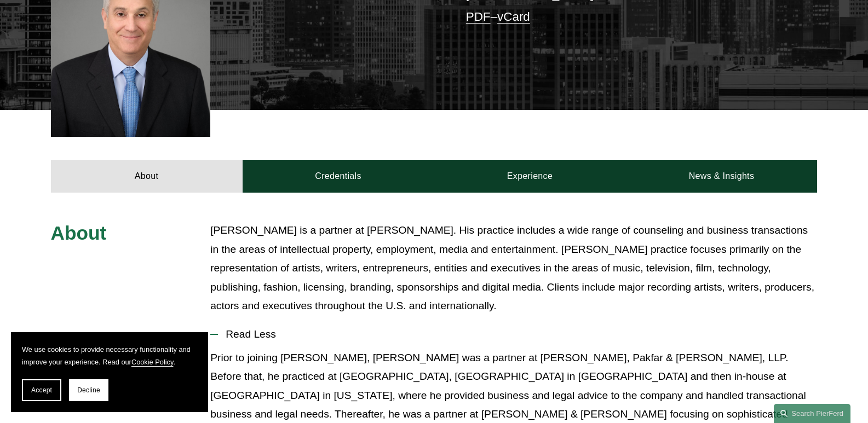  Describe the element at coordinates (89, 390) in the screenshot. I see `button: Decline` at that location.